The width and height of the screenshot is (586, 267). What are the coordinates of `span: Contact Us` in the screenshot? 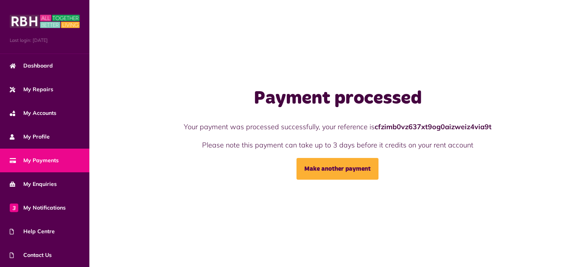 It's located at (31, 255).